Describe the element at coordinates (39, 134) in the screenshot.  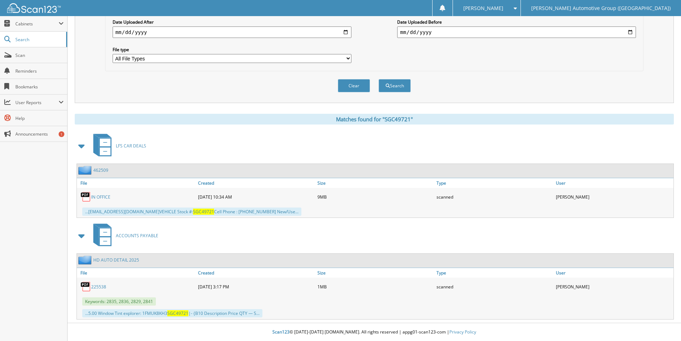
I see `span: Announcements` at that location.